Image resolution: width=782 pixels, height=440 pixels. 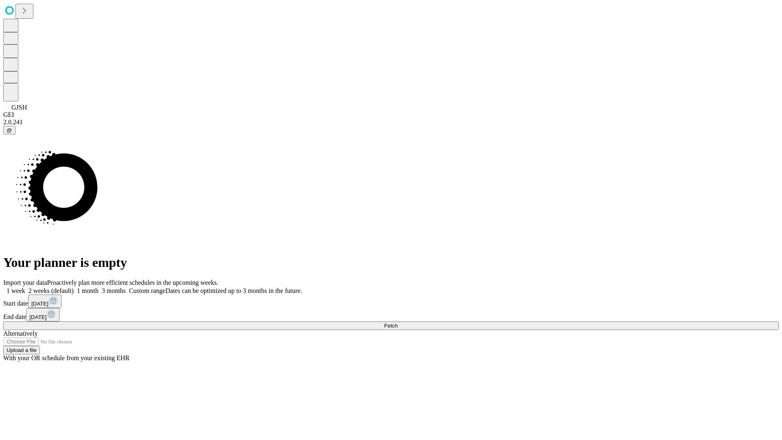 I want to click on div: Start date, so click(x=391, y=301).